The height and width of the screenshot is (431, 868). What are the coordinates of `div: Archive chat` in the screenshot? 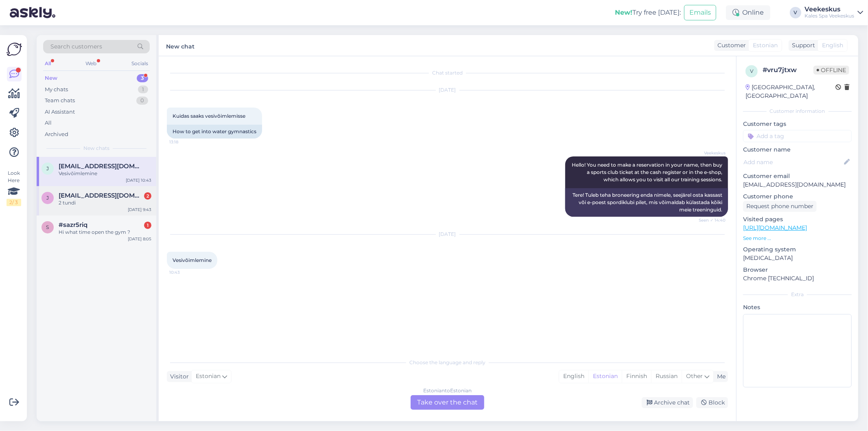 It's located at (668, 403).